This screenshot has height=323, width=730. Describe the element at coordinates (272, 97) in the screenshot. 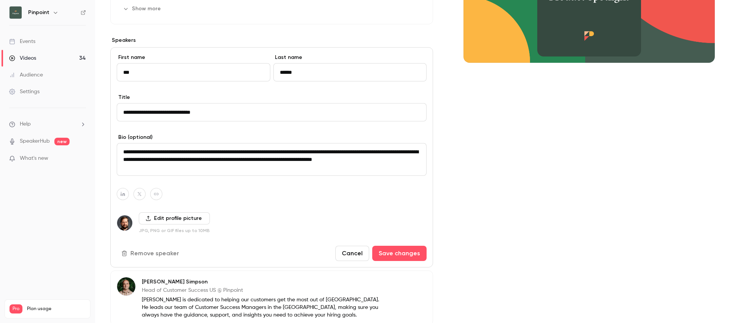

I see `label: Title` at that location.